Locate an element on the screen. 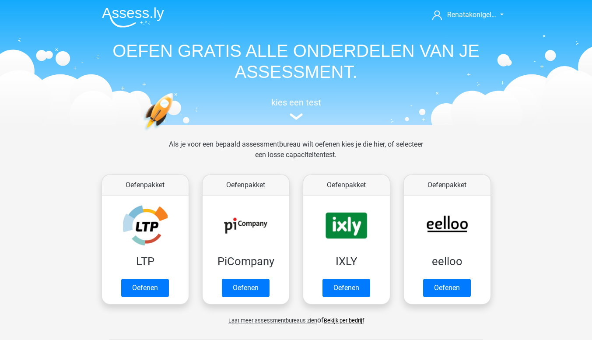 This screenshot has width=592, height=340. img: oefenen is located at coordinates (175, 132).